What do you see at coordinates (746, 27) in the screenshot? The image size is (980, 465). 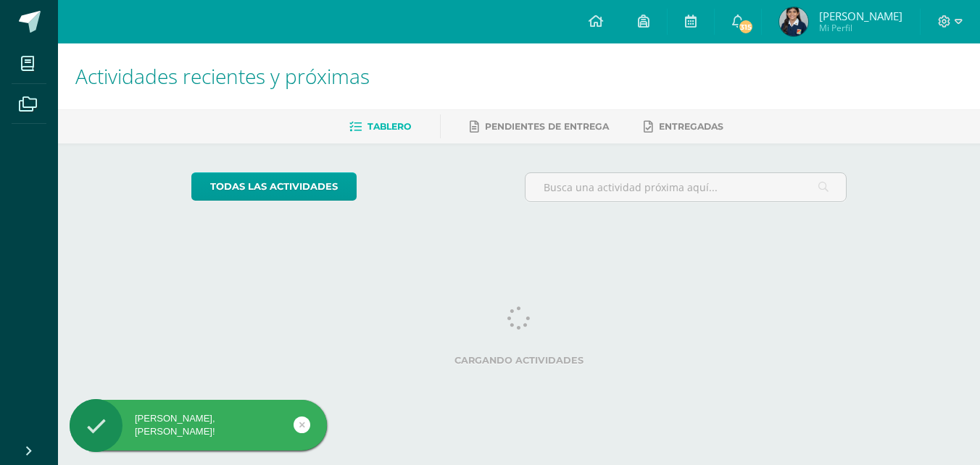 I see `span: 315` at bounding box center [746, 27].